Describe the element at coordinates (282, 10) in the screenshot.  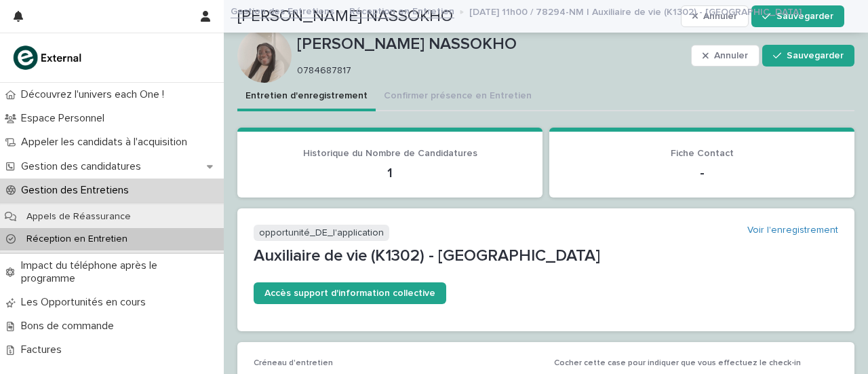
I see `a: Gestion des Entretiens` at that location.